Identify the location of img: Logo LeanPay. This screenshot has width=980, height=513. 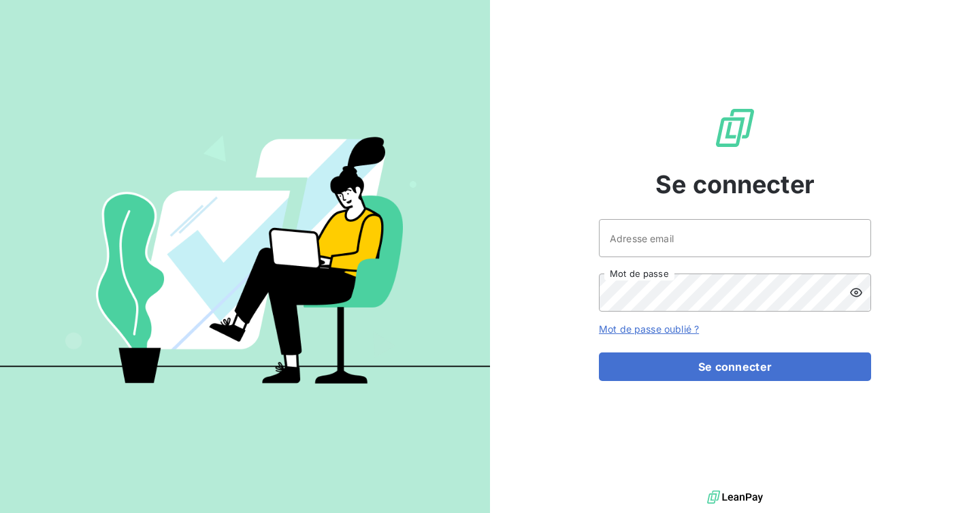
(735, 128).